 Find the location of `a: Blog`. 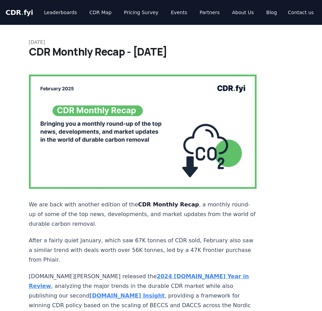

a: Blog is located at coordinates (272, 12).